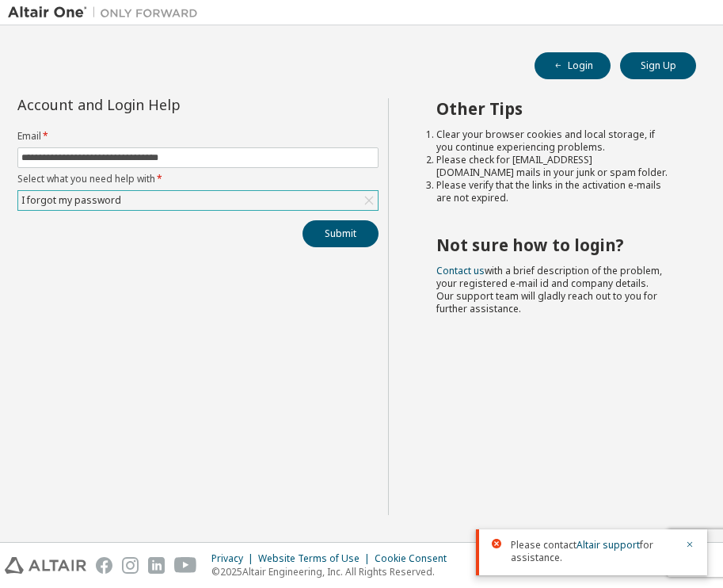  I want to click on p: © 2025 Altair Engineering, Inc. All Rights Reserved., so click(333, 571).